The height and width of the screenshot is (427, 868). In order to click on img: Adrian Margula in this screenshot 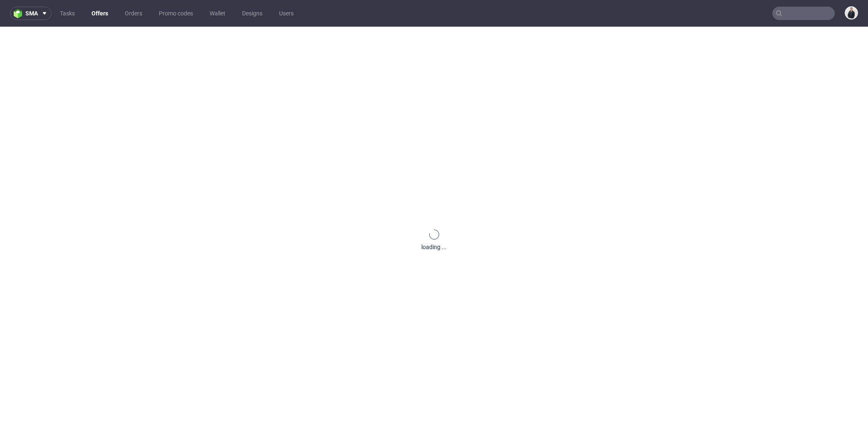, I will do `click(851, 13)`.